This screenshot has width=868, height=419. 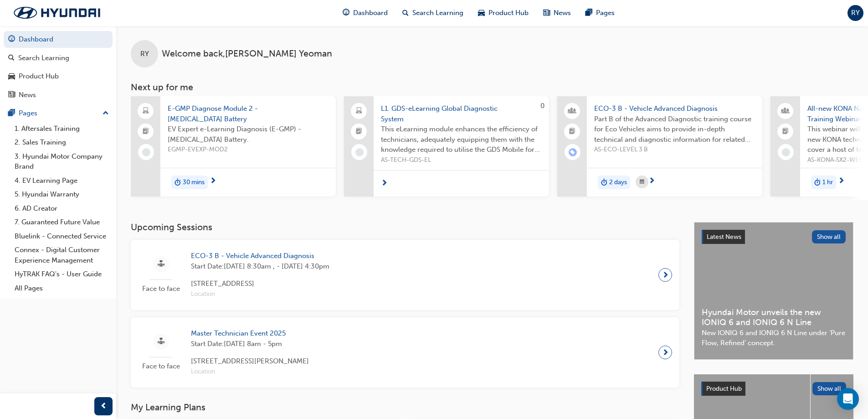 What do you see at coordinates (58, 67) in the screenshot?
I see `button: DashboardSearch LearningProduct HubNews` at bounding box center [58, 67].